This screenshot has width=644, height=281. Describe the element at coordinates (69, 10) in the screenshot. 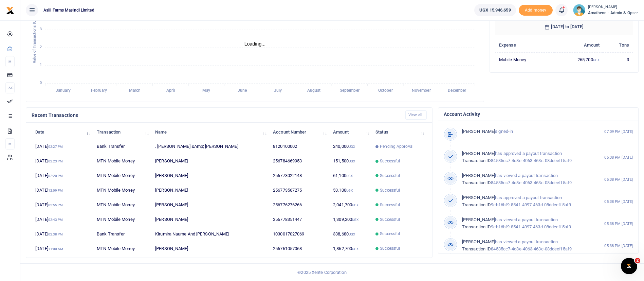

I see `span: Asili Farms Masindi Limited` at that location.